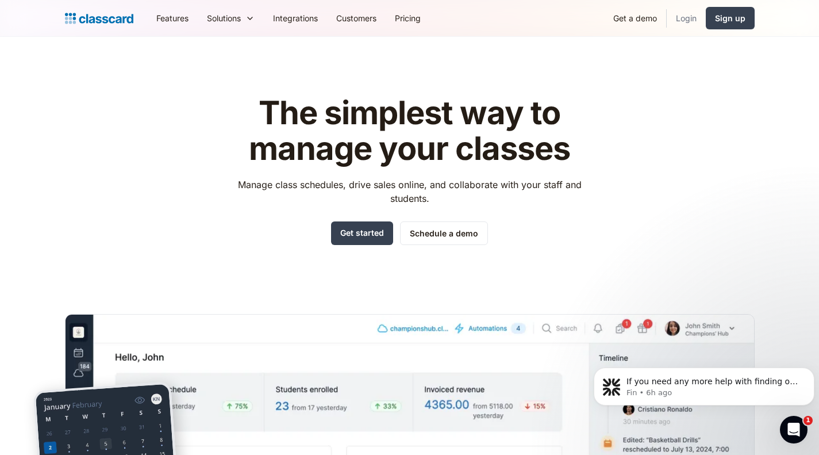  What do you see at coordinates (635, 18) in the screenshot?
I see `a: Get a demo` at bounding box center [635, 18].